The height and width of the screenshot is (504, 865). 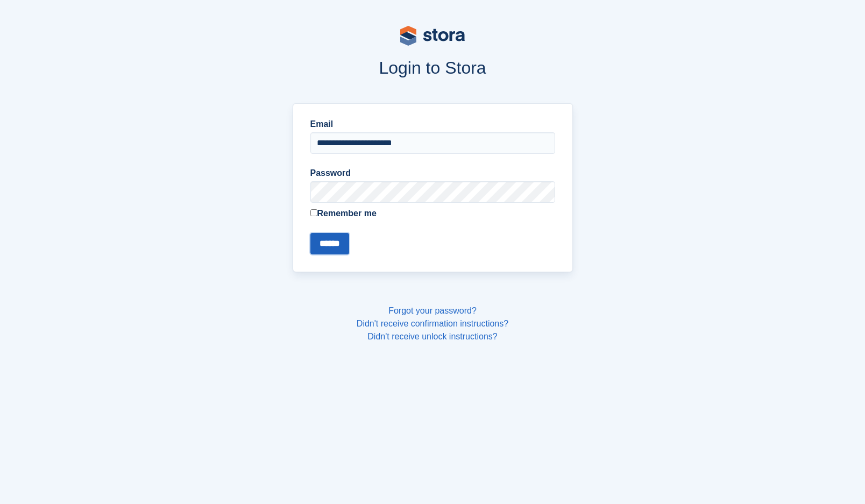 I want to click on label: Email, so click(x=432, y=124).